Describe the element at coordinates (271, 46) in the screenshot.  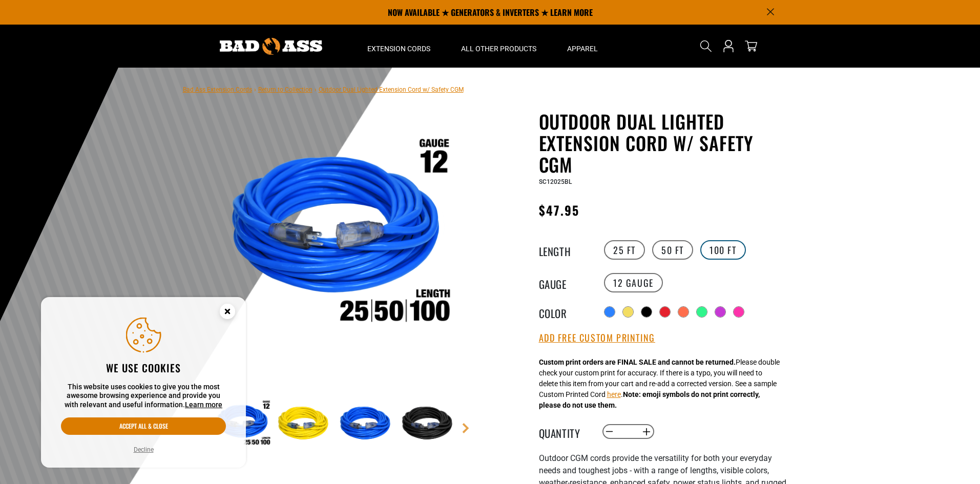
I see `img: Bad Ass Extension Cords` at that location.